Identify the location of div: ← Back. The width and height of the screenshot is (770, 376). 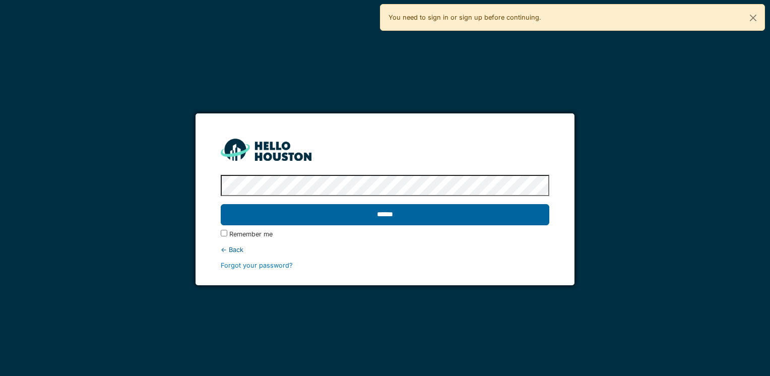
(385, 250).